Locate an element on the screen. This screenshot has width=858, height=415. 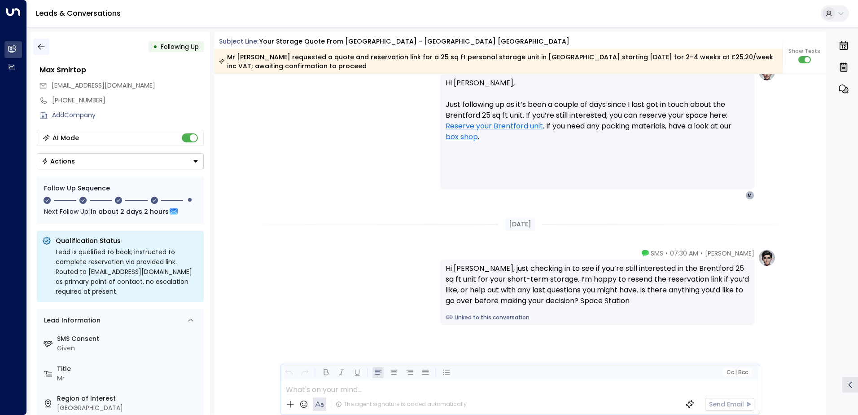
button: Cc|Bcc is located at coordinates (737, 372).